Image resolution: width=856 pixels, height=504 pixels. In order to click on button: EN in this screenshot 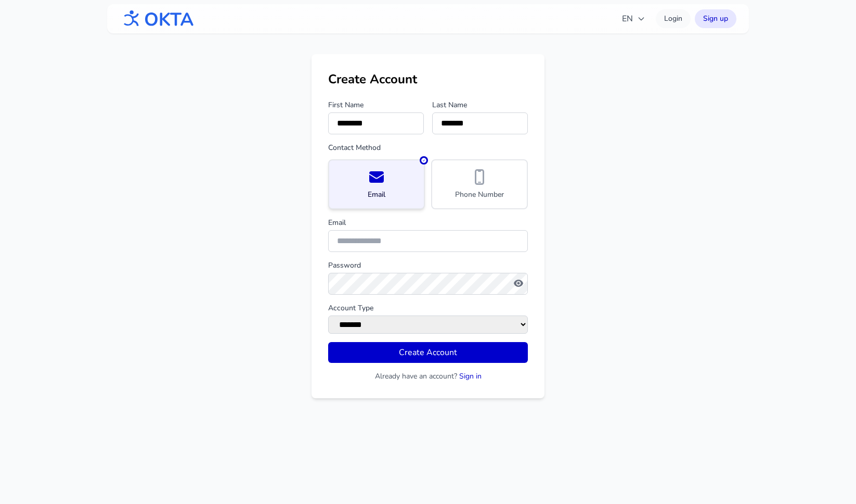, I will do `click(634, 18)`.